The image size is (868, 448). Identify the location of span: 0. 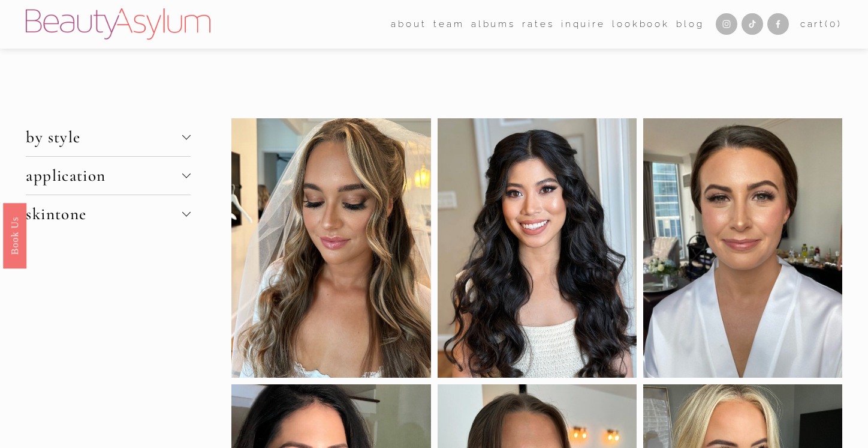
(833, 24).